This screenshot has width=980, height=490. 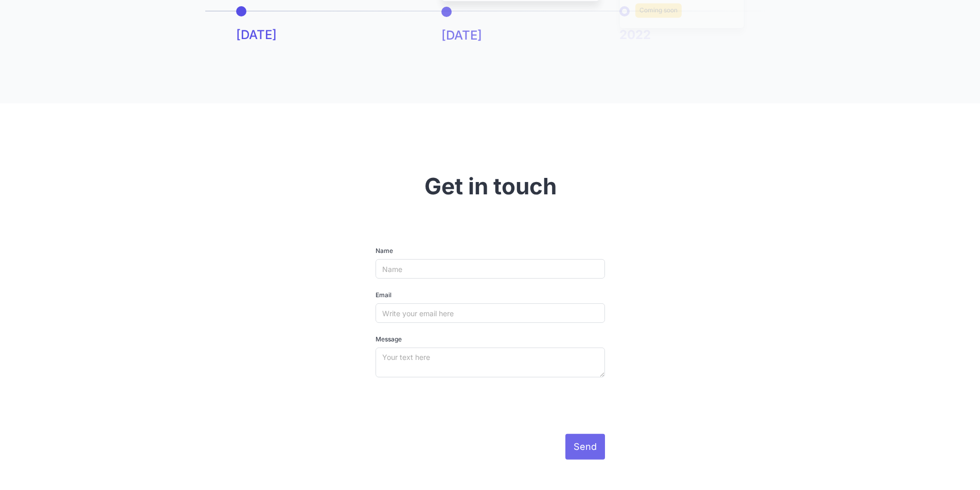 I want to click on input: Write your email here, so click(x=490, y=313).